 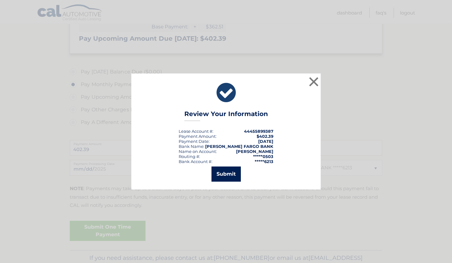 I want to click on h3: Review Your Information, so click(x=226, y=116).